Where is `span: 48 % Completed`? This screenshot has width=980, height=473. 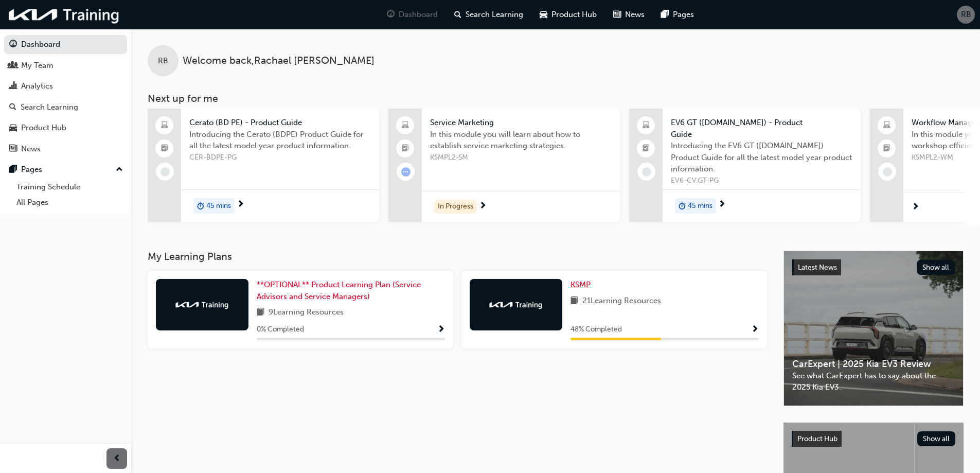 span: 48 % Completed is located at coordinates (596, 329).